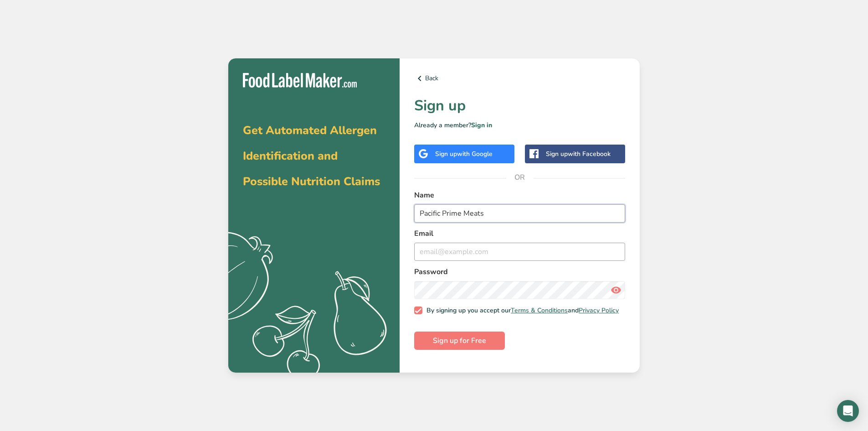  What do you see at coordinates (848, 411) in the screenshot?
I see `div: Open Intercom Messenger` at bounding box center [848, 411].